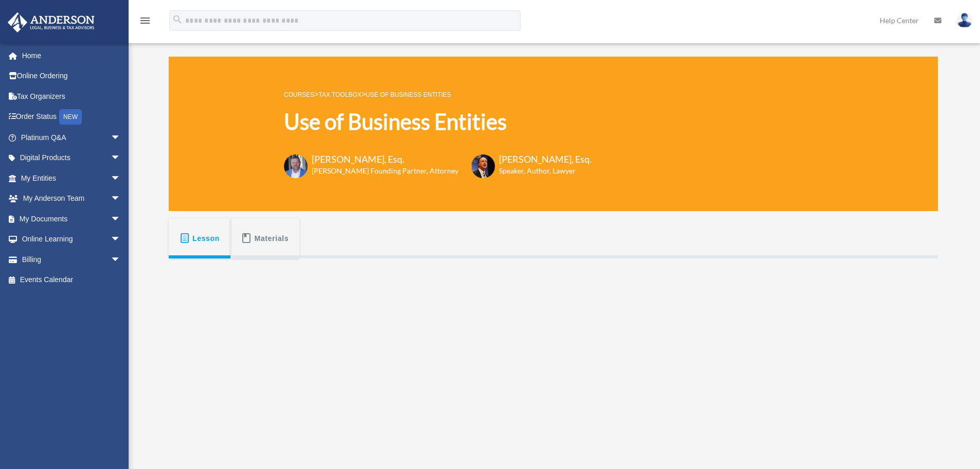 Image resolution: width=980 pixels, height=469 pixels. I want to click on a: COURSES, so click(299, 95).